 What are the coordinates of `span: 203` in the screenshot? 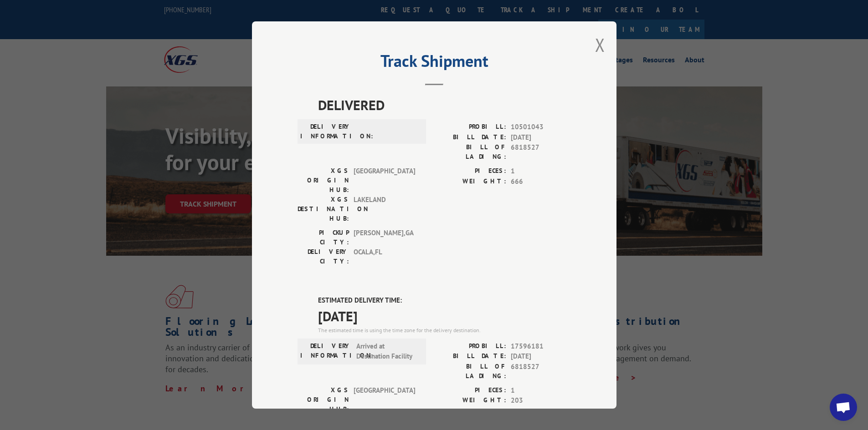 It's located at (541, 401).